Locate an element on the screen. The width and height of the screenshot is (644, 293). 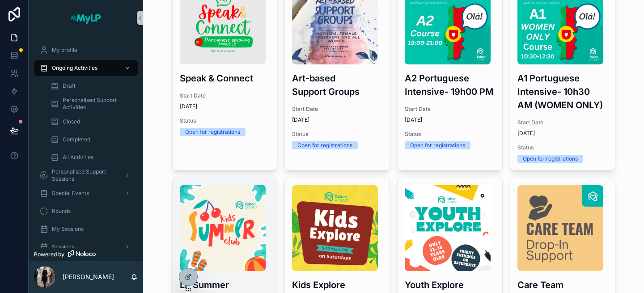
span: Ongoing Activities is located at coordinates (75, 68).